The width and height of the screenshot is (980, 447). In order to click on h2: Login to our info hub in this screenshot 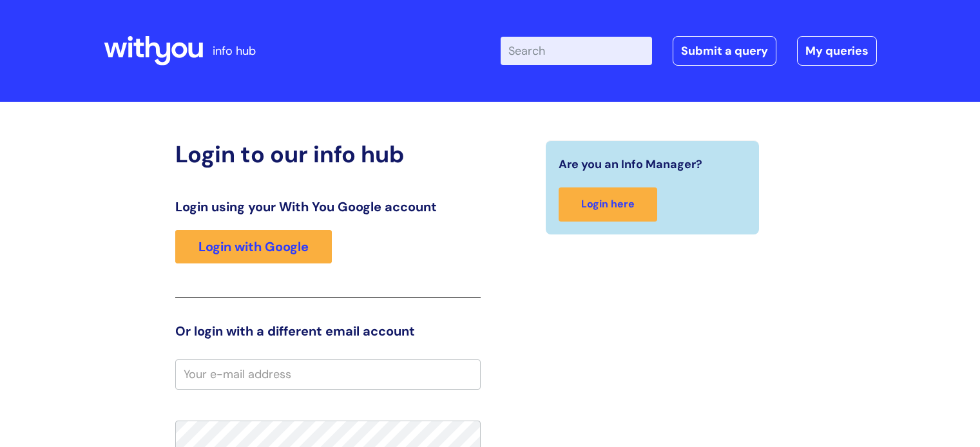, I will do `click(328, 154)`.